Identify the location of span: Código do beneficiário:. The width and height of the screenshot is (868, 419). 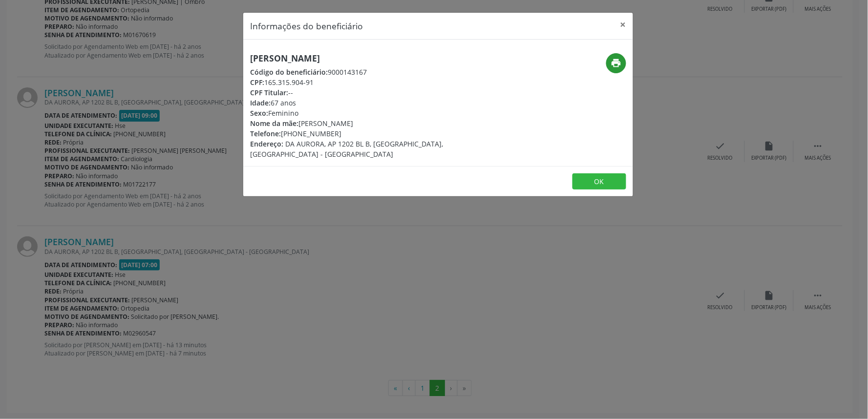
(289, 72).